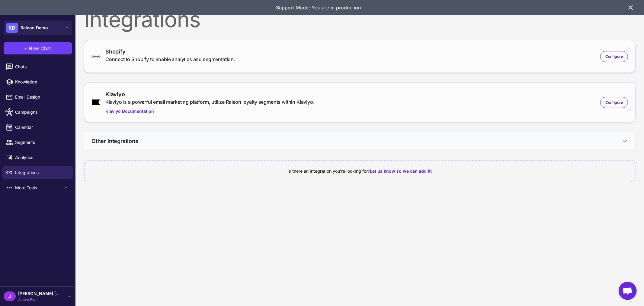 This screenshot has height=306, width=644. I want to click on a: Klaviyo Documentation, so click(210, 111).